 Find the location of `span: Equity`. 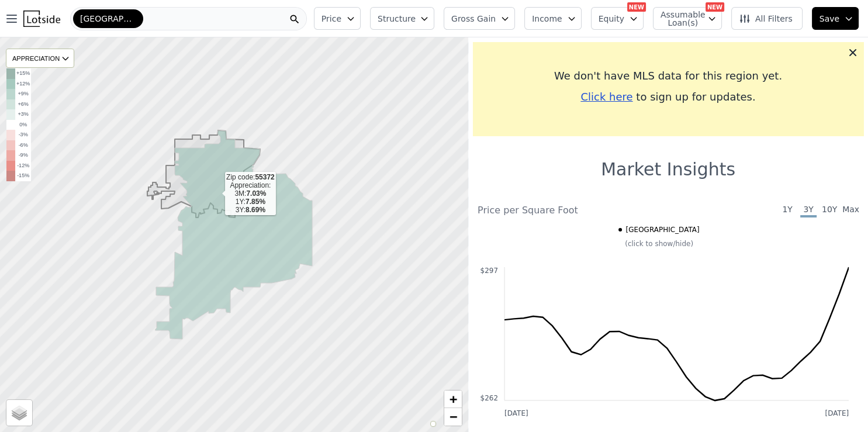

span: Equity is located at coordinates (611, 19).